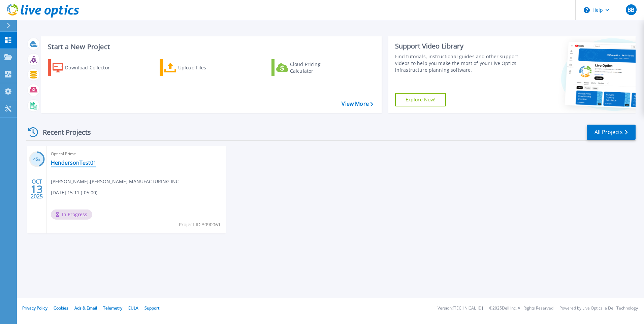 This screenshot has height=324, width=644. Describe the element at coordinates (200, 224) in the screenshot. I see `span: Project ID: 3090061` at that location.